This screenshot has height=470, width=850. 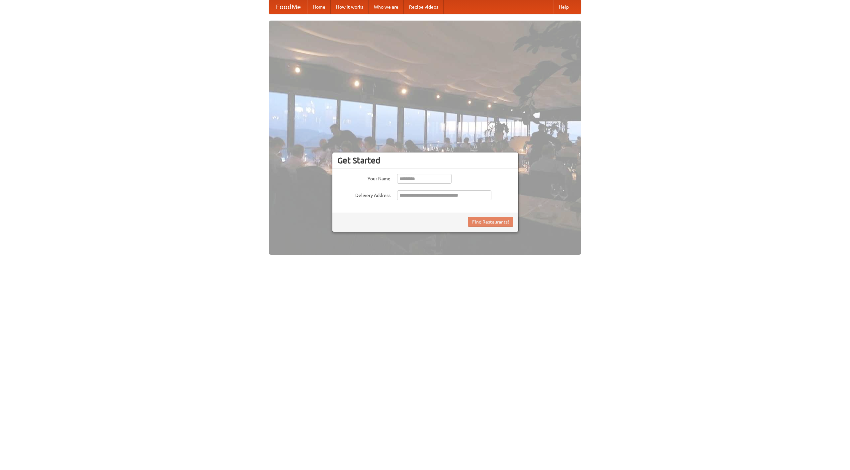 What do you see at coordinates (364, 194) in the screenshot?
I see `label: Delivery Address` at bounding box center [364, 194].